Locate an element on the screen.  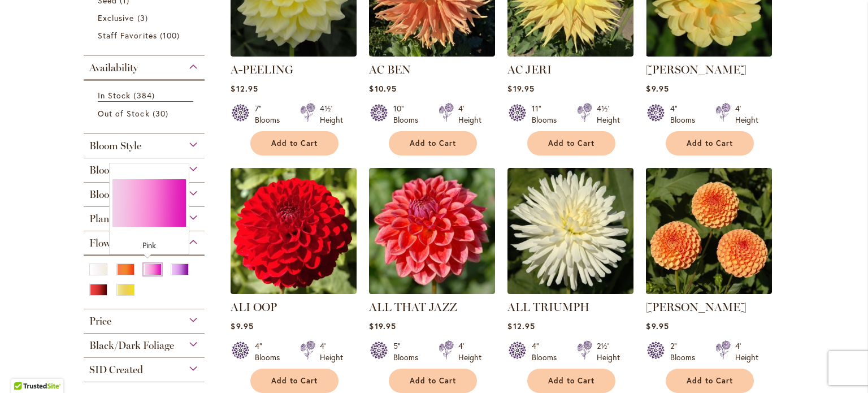
a: AMBER QUEEN is located at coordinates (708, 290).